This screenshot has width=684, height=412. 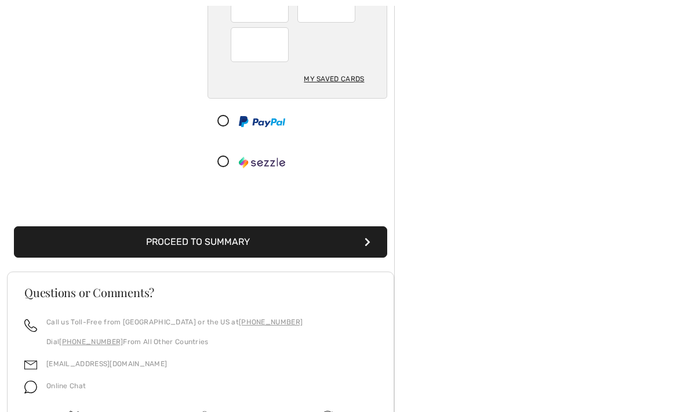 What do you see at coordinates (174, 341) in the screenshot?
I see `p: Dial From All Other Countries` at bounding box center [174, 341].